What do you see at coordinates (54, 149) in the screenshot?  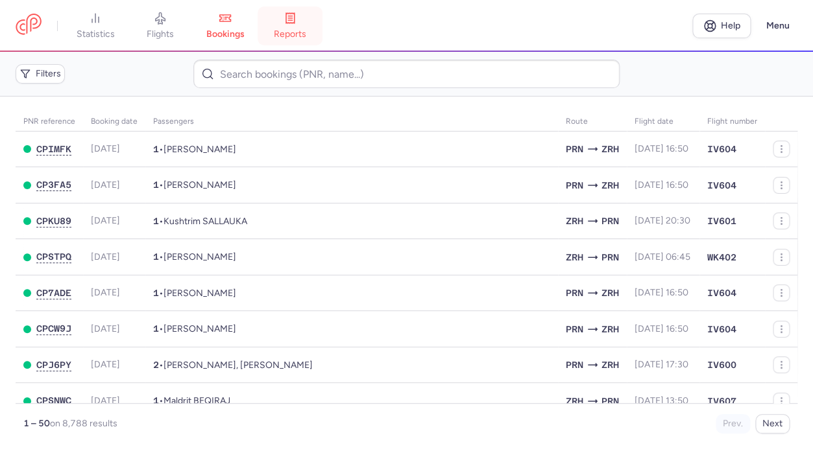 I see `button: CPIMFK` at bounding box center [54, 149].